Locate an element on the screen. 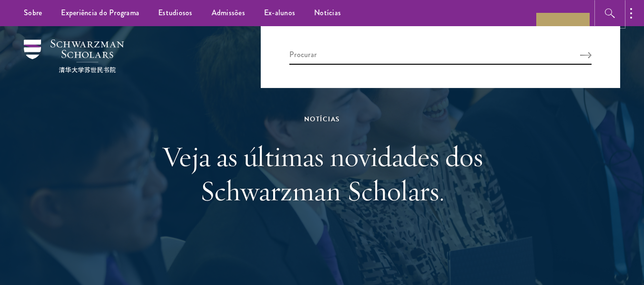 The height and width of the screenshot is (285, 644). font: Ex-alunos is located at coordinates (279, 12).